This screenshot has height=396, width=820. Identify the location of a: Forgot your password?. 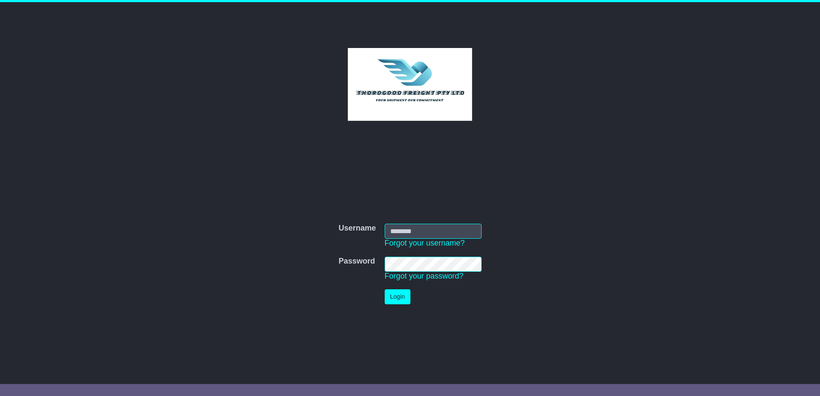
(424, 276).